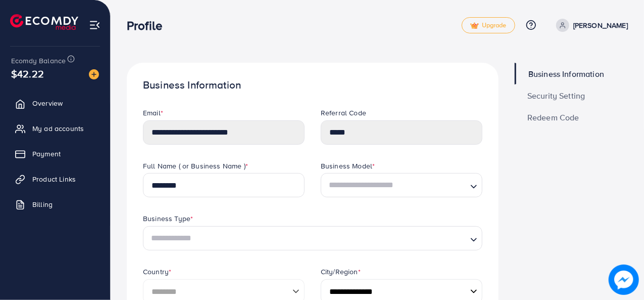 This screenshot has height=300, width=644. What do you see at coordinates (557, 96) in the screenshot?
I see `span: Security Setting` at bounding box center [557, 96].